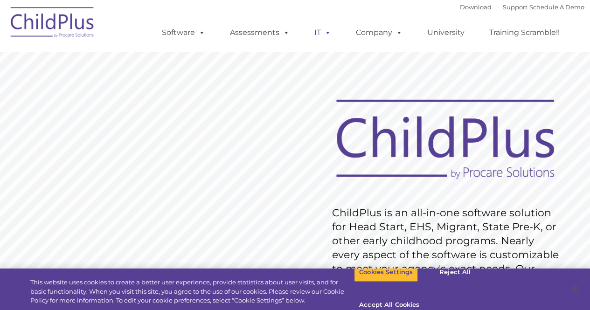  I want to click on a: Assessments, so click(260, 33).